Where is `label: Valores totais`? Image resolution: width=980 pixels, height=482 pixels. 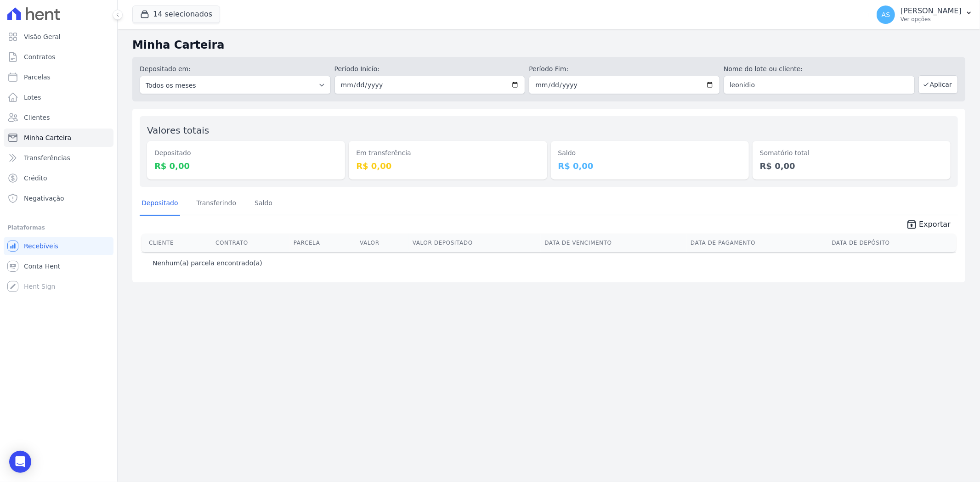 label: Valores totais is located at coordinates (178, 131).